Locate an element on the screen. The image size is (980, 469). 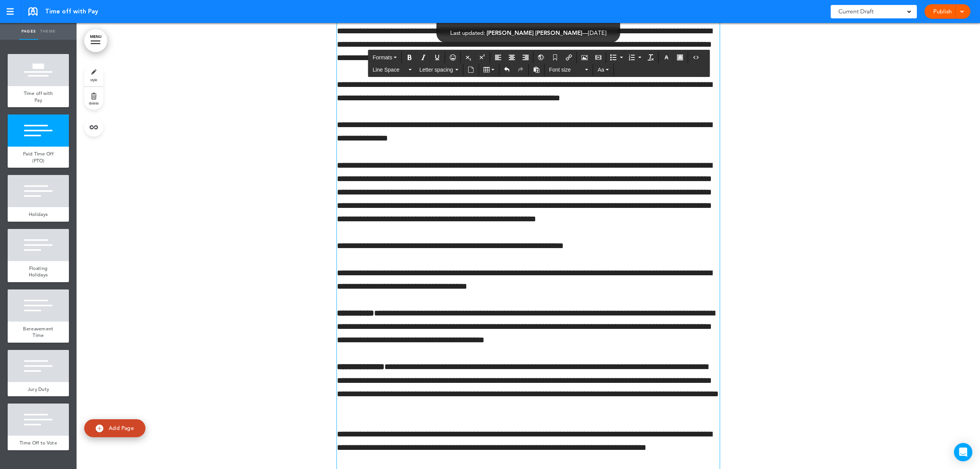
div: Undo is located at coordinates (507, 69).